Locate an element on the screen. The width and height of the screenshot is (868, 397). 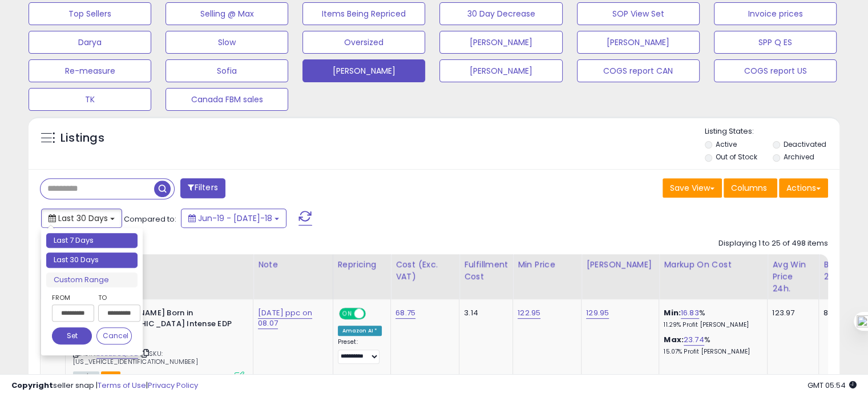
span: ON is located at coordinates (347, 314).